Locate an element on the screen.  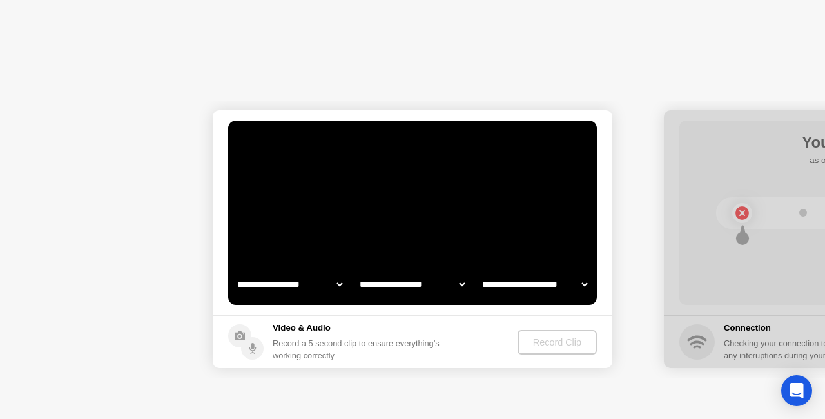
h5: Video & Audio is located at coordinates (358, 328).